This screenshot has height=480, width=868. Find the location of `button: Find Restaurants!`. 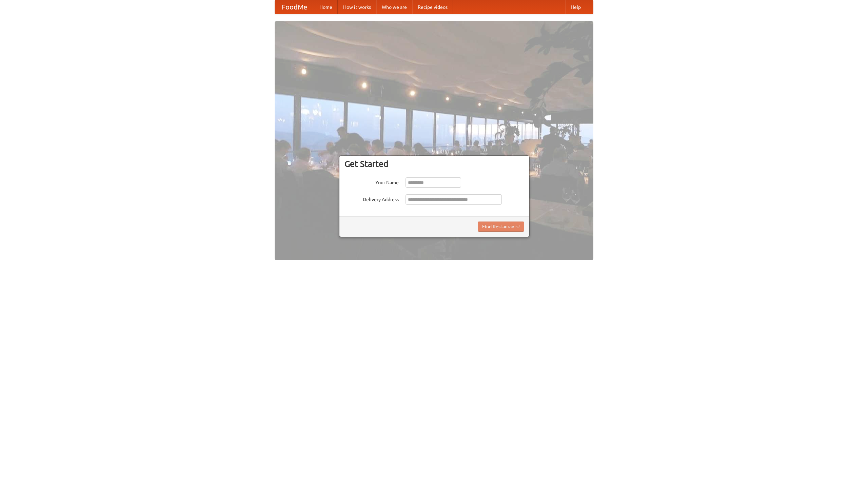

button: Find Restaurants! is located at coordinates (501, 226).